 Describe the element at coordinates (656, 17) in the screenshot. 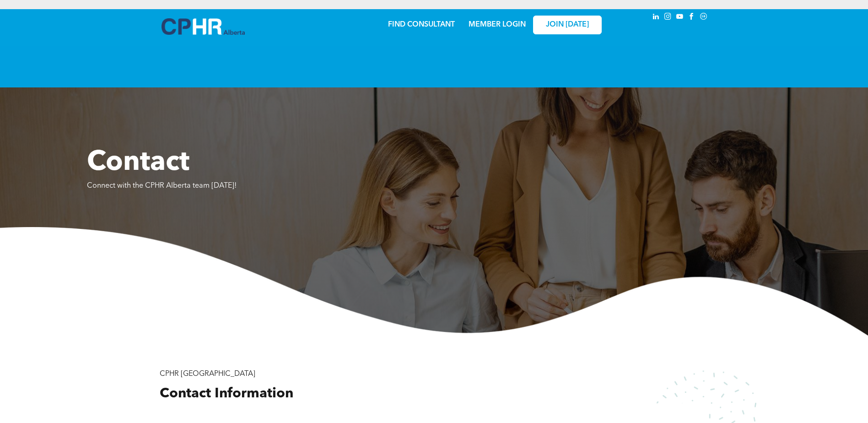

I see `a: linkedin` at that location.